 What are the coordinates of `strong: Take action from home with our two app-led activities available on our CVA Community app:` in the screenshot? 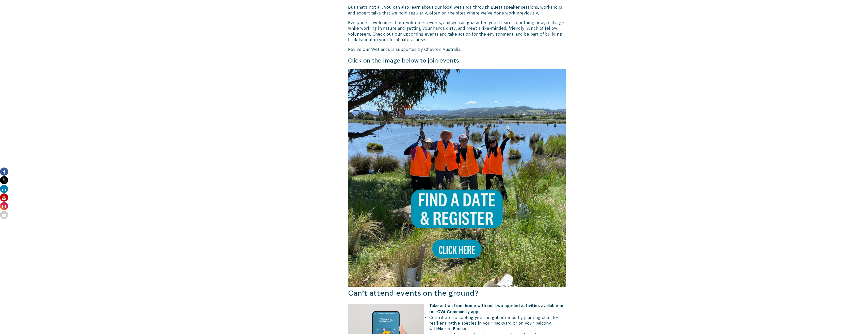 It's located at (497, 309).